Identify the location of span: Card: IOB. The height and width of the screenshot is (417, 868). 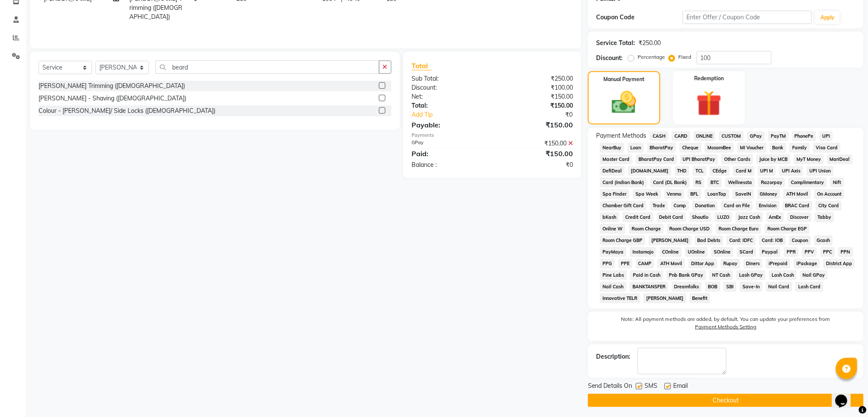
(773, 240).